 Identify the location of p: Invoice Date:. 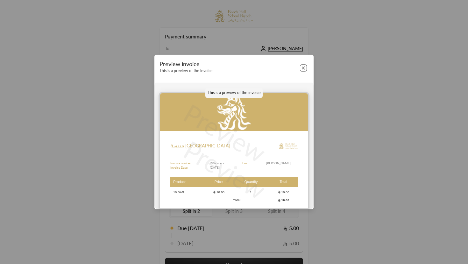
(181, 168).